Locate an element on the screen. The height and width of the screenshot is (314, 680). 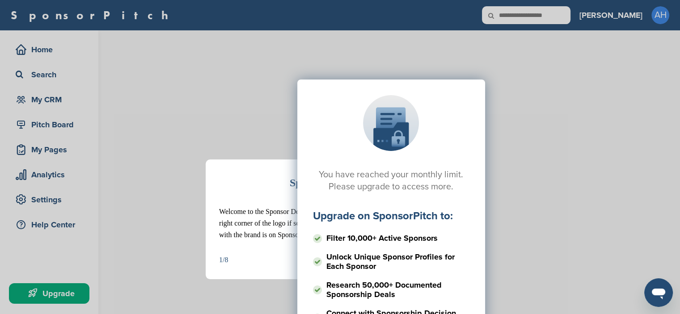
label: Upgrade on SponsorPitch to: is located at coordinates (382, 216).